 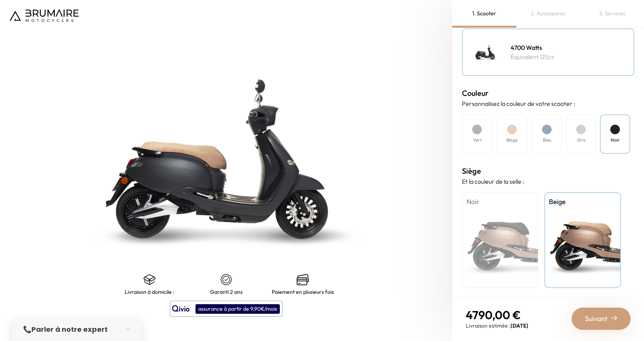 What do you see at coordinates (532, 48) in the screenshot?
I see `h4: 4700 Watts` at bounding box center [532, 48].